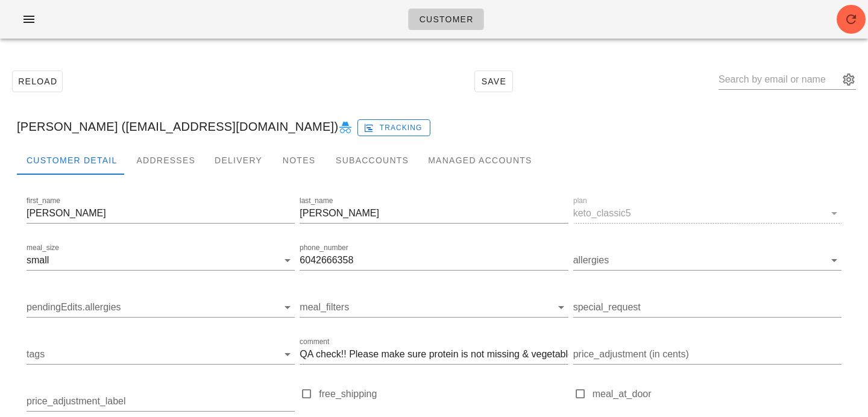 The height and width of the screenshot is (417, 868). I want to click on label: phone_number, so click(324, 247).